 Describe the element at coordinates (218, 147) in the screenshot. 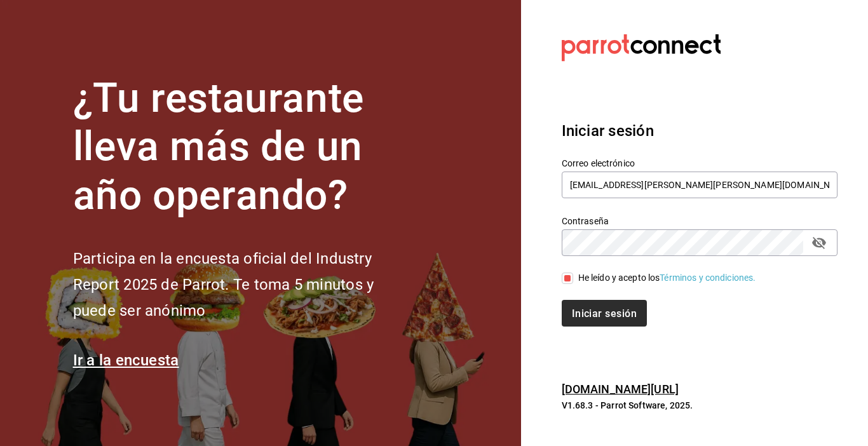

I see `font: ¿Tu restaurante lleva más de un año operando?` at that location.